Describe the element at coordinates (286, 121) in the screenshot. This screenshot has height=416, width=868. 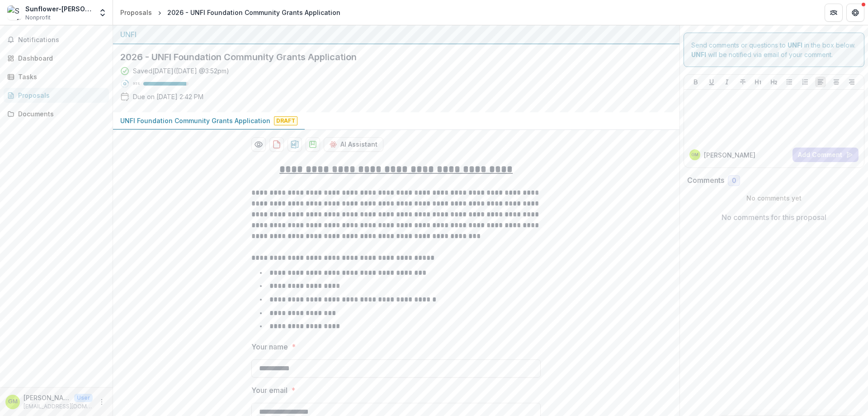
I see `span: Draft` at that location.